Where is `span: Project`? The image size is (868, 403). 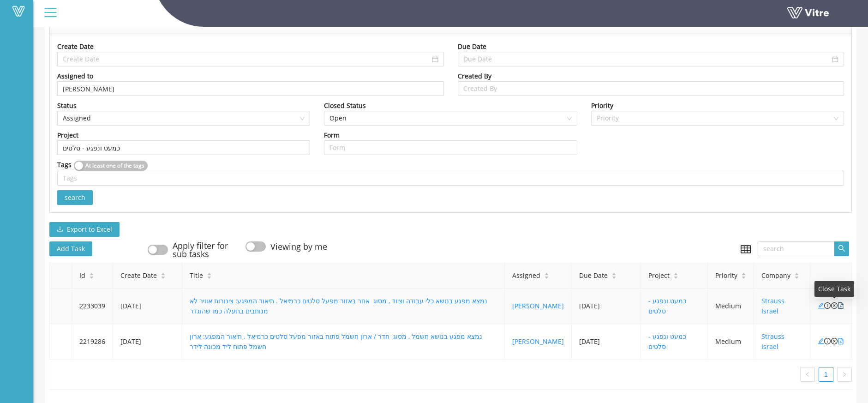
span: Project is located at coordinates (659, 275).